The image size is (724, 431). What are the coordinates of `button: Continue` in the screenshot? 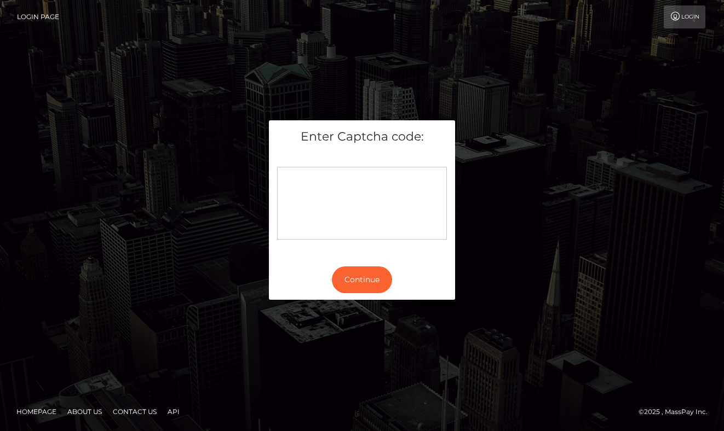 It's located at (362, 280).